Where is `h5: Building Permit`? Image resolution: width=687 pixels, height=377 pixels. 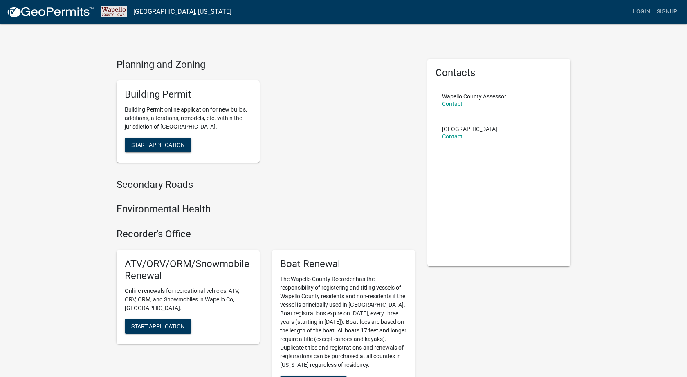
h5: Building Permit is located at coordinates (188, 94).